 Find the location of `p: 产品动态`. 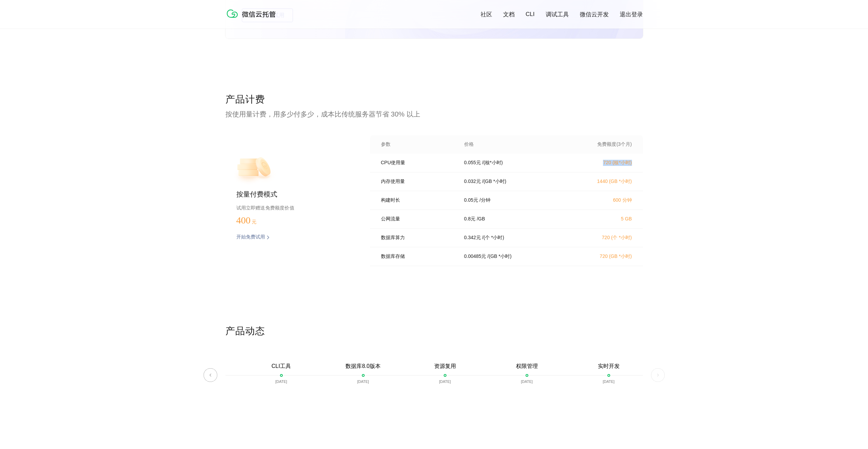

p: 产品动态 is located at coordinates (434, 332).